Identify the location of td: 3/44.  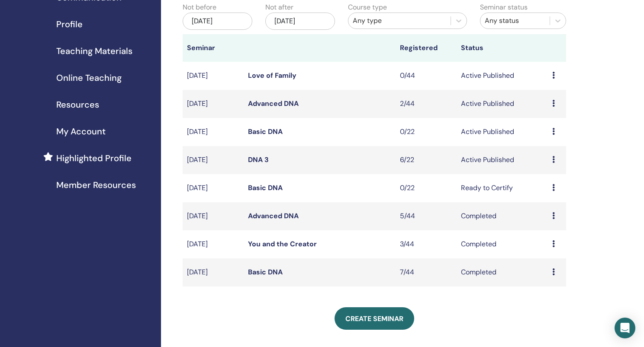
(426, 244).